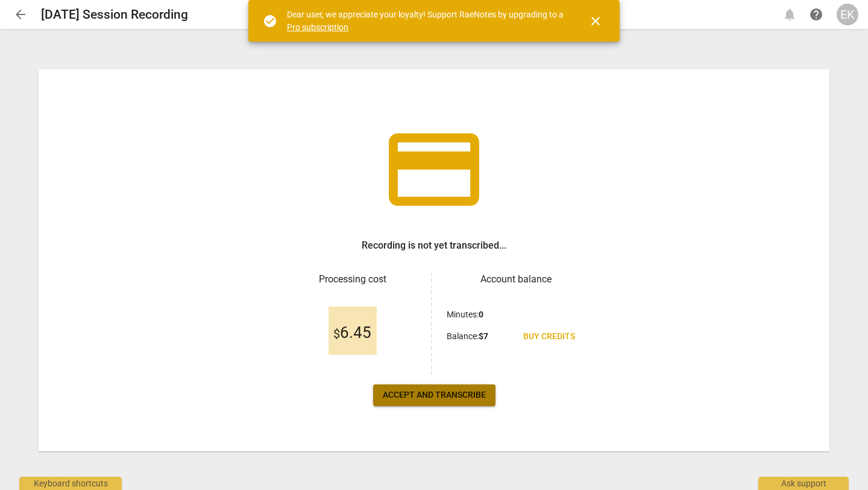  What do you see at coordinates (71, 483) in the screenshot?
I see `div: Keyboard shortcuts` at bounding box center [71, 483].